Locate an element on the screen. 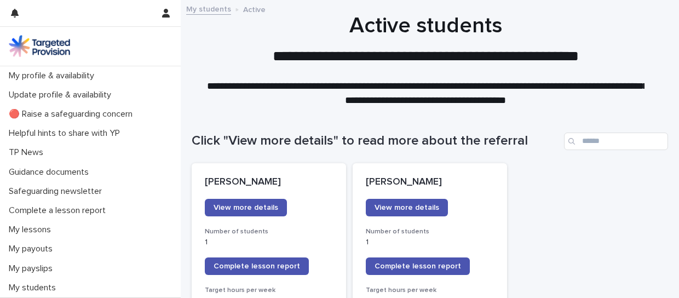 This screenshot has width=679, height=298. p: My payouts is located at coordinates (33, 249).